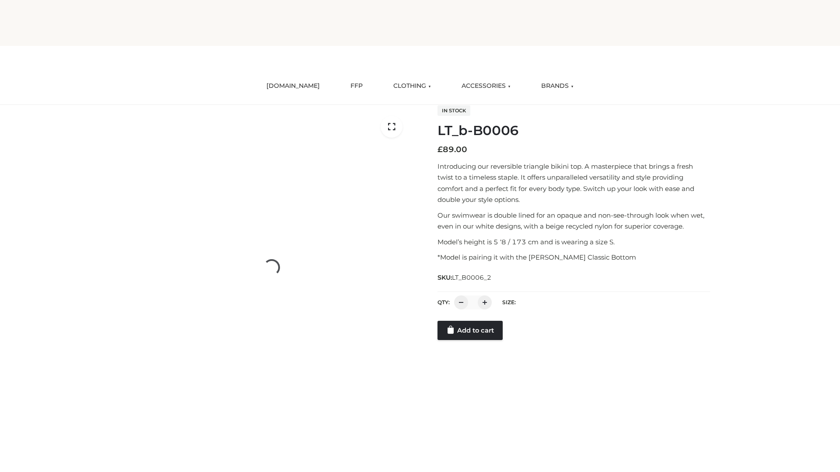  Describe the element at coordinates (356, 86) in the screenshot. I see `a: FFP` at that location.